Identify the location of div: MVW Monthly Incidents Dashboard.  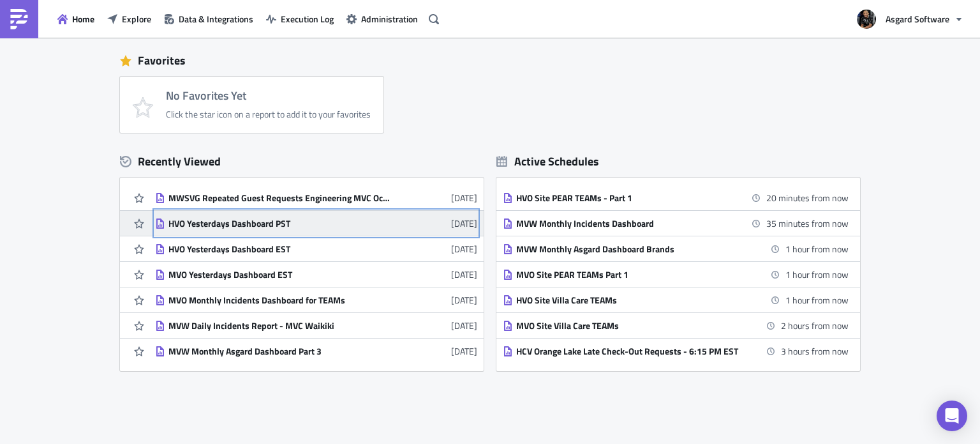
(628, 224).